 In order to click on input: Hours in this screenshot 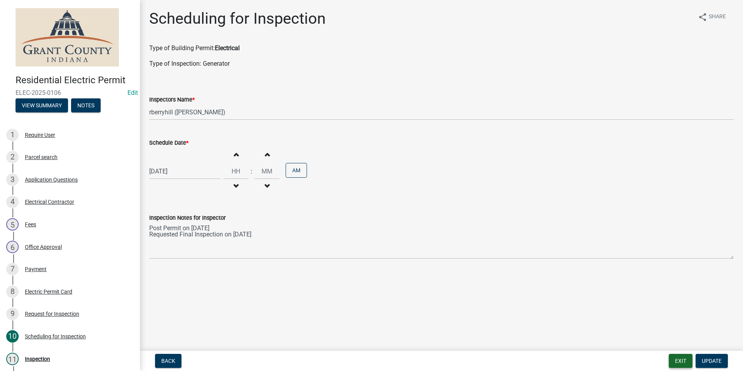, I will do `click(236, 171)`.